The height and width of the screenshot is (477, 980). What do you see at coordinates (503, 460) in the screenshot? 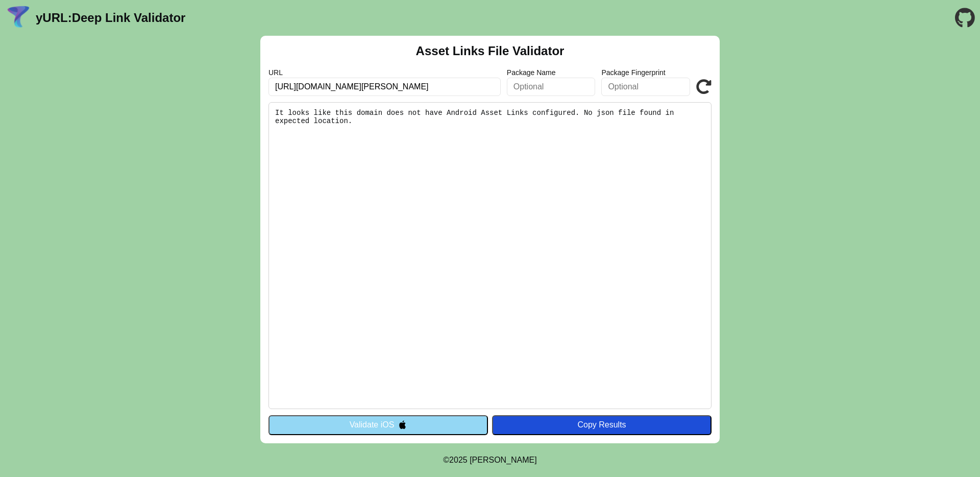
I see `a: Michael Ibragimchayev's Personal Site` at bounding box center [503, 460].